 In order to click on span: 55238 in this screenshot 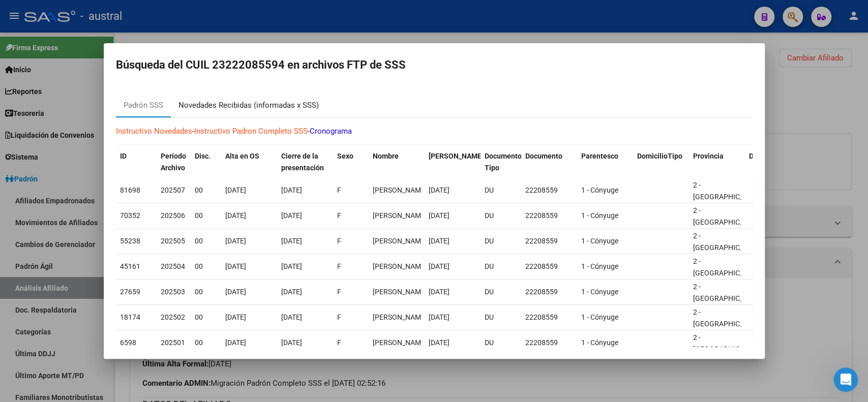, I will do `click(130, 241)`.